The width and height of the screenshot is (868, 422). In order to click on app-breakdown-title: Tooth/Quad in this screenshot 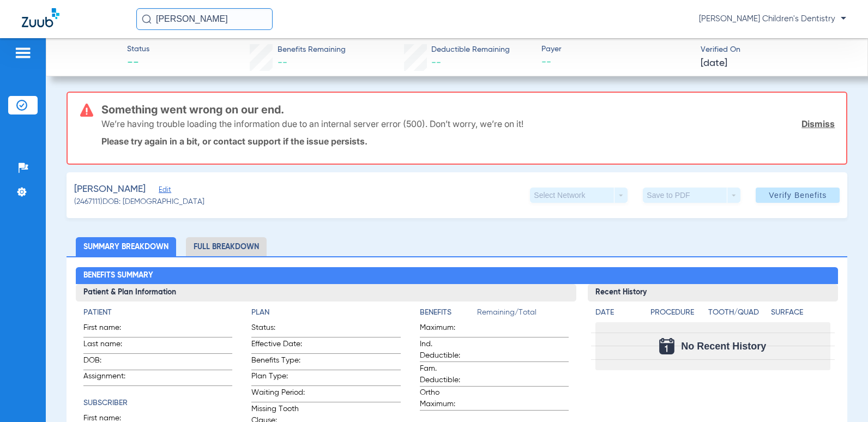, I will do `click(737, 314)`.